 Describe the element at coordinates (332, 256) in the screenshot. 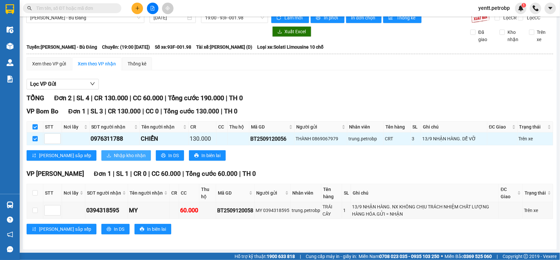

I see `span: Cung cấp máy in - giấy in:` at that location.